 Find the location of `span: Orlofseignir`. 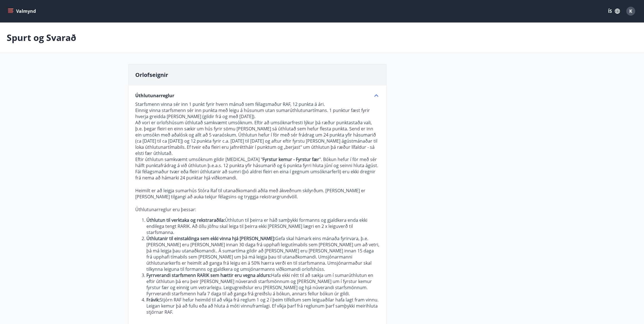

span: Orlofseignir is located at coordinates (152, 75).